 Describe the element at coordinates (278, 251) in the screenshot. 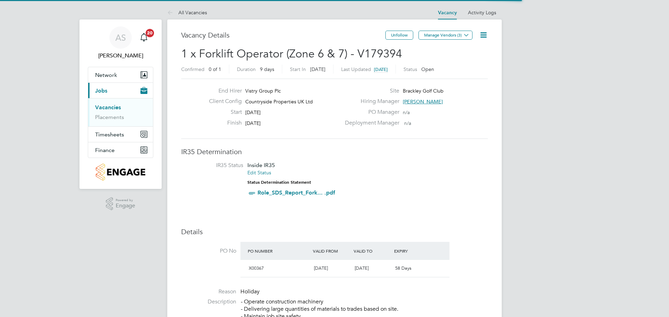

I see `div: PO Number` at that location.